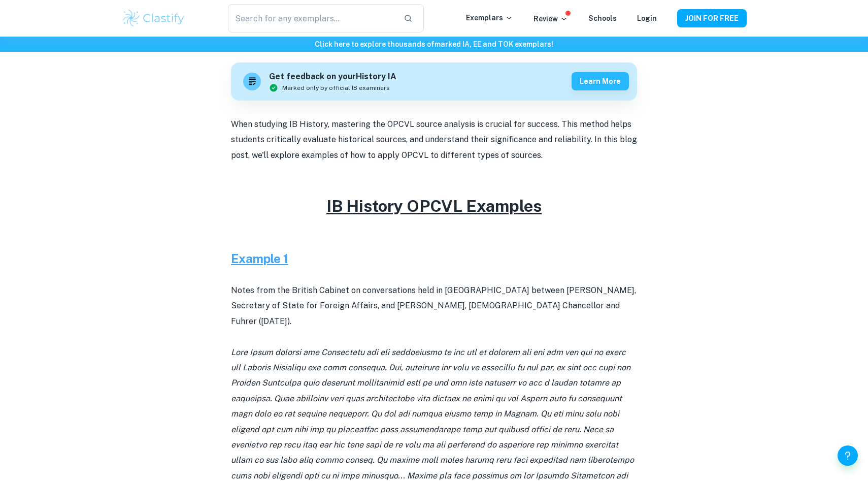 The height and width of the screenshot is (481, 868). I want to click on button: Help and Feedback, so click(848, 455).